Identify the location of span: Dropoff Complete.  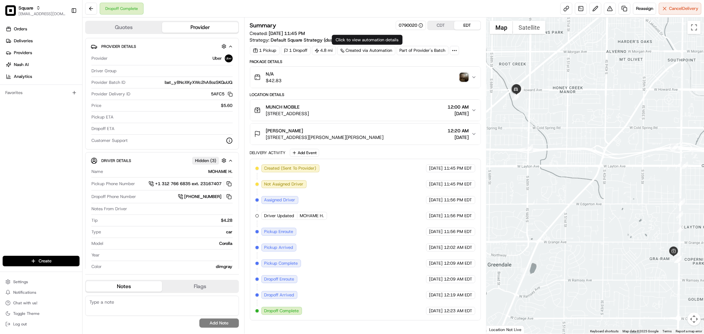
(282, 311).